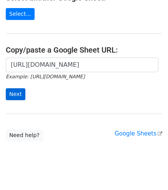 The height and width of the screenshot is (190, 168). What do you see at coordinates (139, 134) in the screenshot?
I see `a: Google Sheets` at bounding box center [139, 134].